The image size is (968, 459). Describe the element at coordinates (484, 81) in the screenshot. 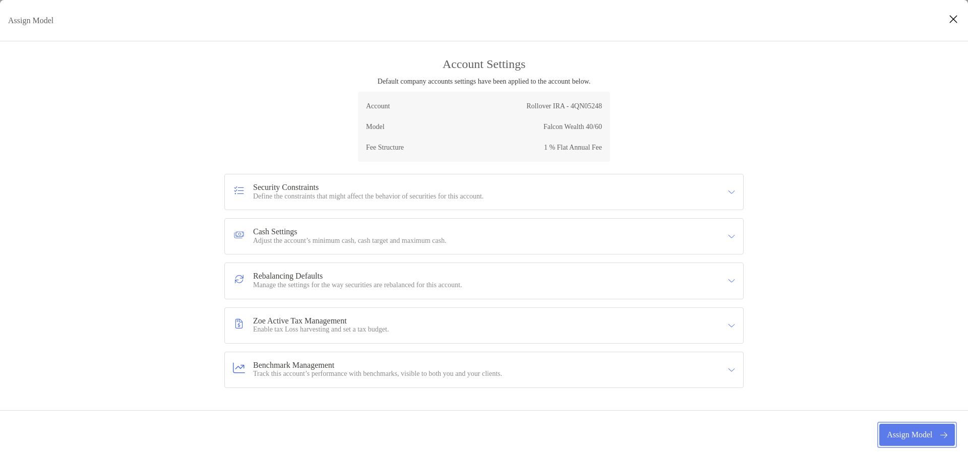

I see `p: Default company accounts settings have been applied to the account below.` at that location.